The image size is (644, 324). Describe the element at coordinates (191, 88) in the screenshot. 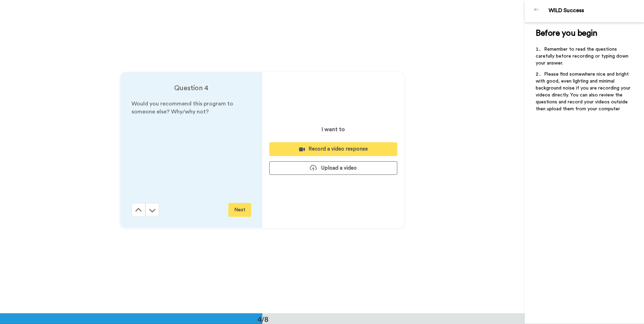

I see `h4: Question 4` at that location.